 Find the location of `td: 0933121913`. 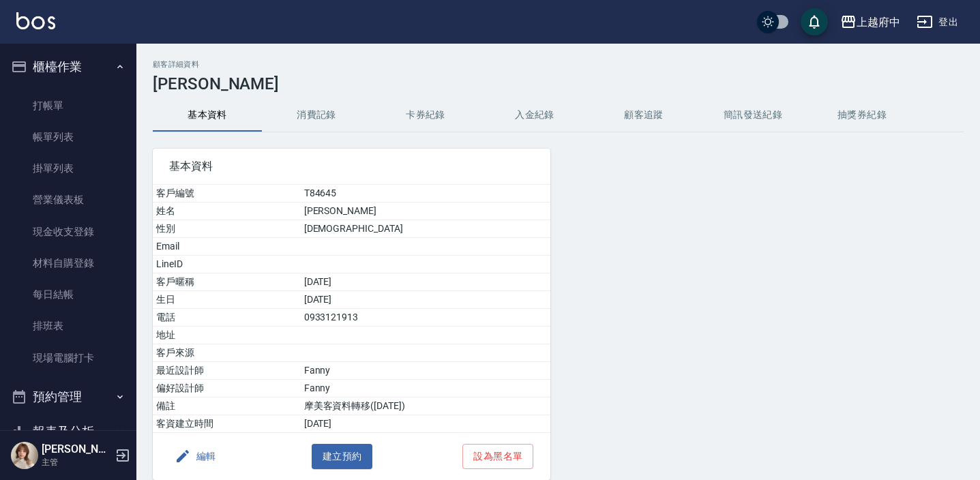

td: 0933121913 is located at coordinates (425, 318).